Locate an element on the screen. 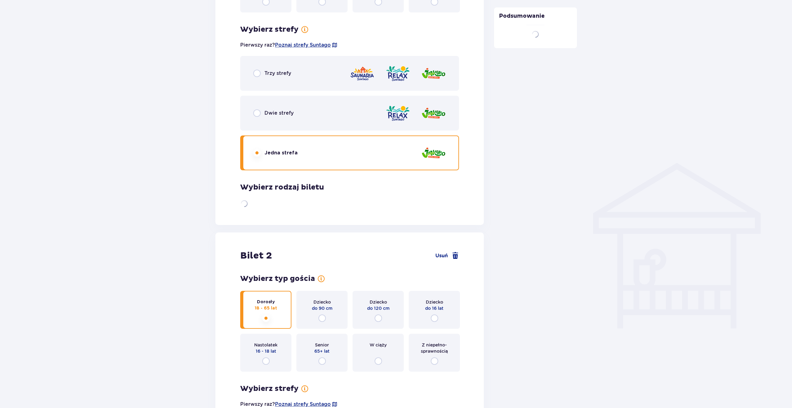 The image size is (792, 408). span: do 90 cm is located at coordinates (322, 308).